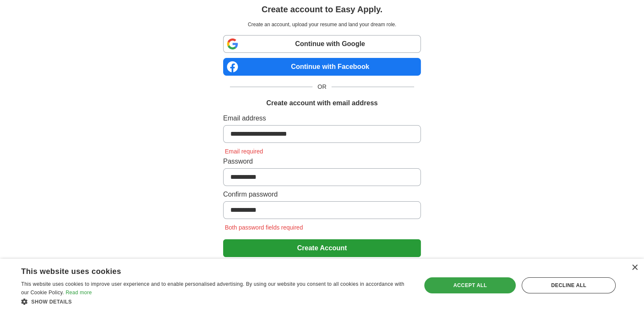  What do you see at coordinates (322, 195) in the screenshot?
I see `label: Confirm password` at bounding box center [322, 195].